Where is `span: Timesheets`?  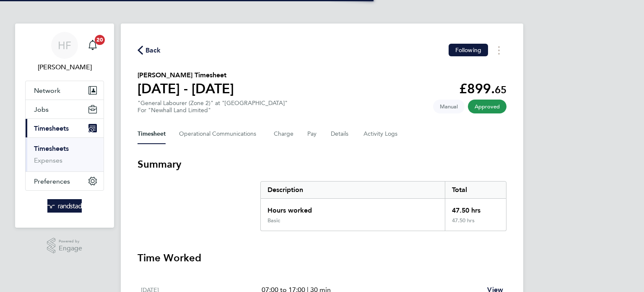
span: Timesheets is located at coordinates (51, 128).